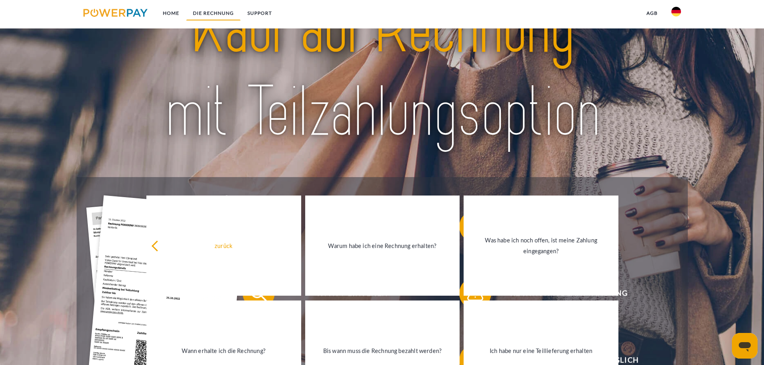 Image resolution: width=764 pixels, height=365 pixels. I want to click on div: Bis wann muss die Rechnung bezahlt werden?, so click(383, 351).